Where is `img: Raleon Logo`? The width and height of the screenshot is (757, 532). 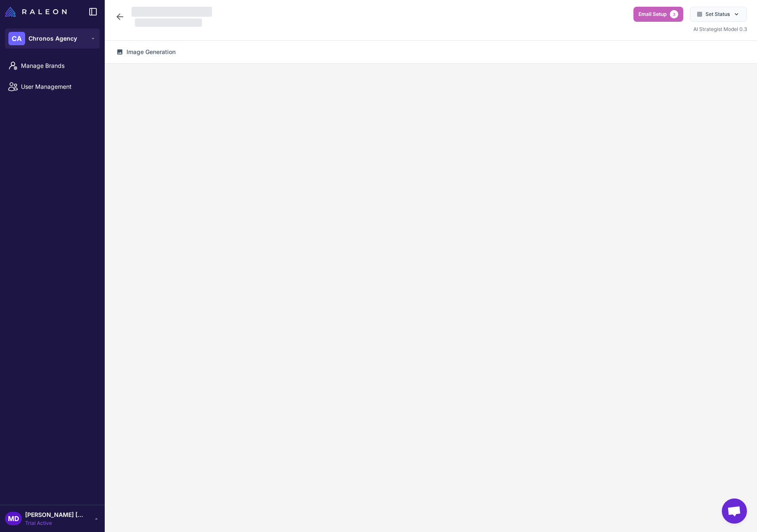 img: Raleon Logo is located at coordinates (35, 12).